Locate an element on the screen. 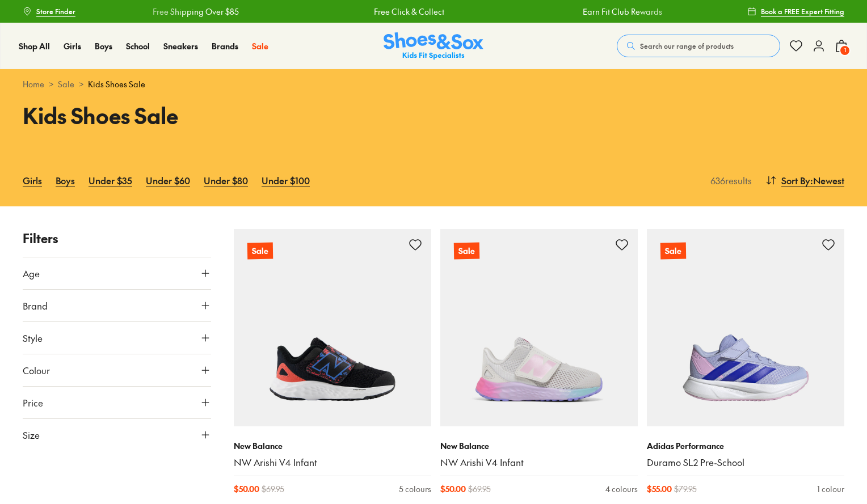 The image size is (867, 504). button: Style is located at coordinates (117, 338).